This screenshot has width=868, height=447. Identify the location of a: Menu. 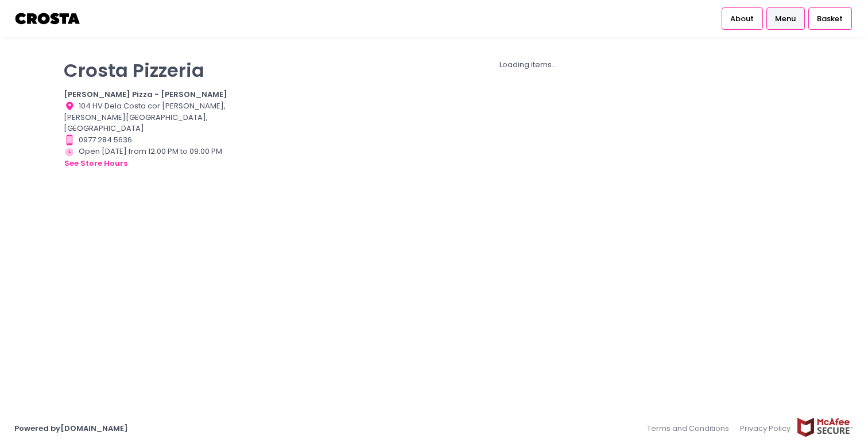
(785, 19).